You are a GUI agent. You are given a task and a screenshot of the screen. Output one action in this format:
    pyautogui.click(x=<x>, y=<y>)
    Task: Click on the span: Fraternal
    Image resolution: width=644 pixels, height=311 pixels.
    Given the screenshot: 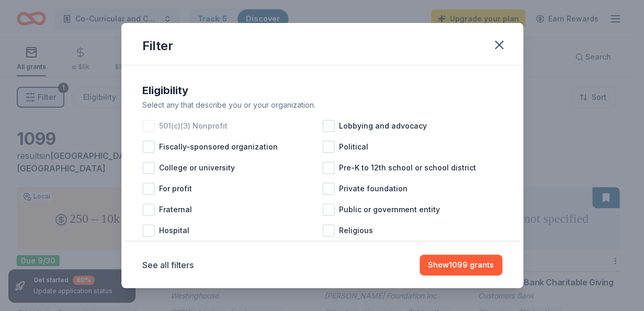 What is the action you would take?
    pyautogui.click(x=175, y=210)
    